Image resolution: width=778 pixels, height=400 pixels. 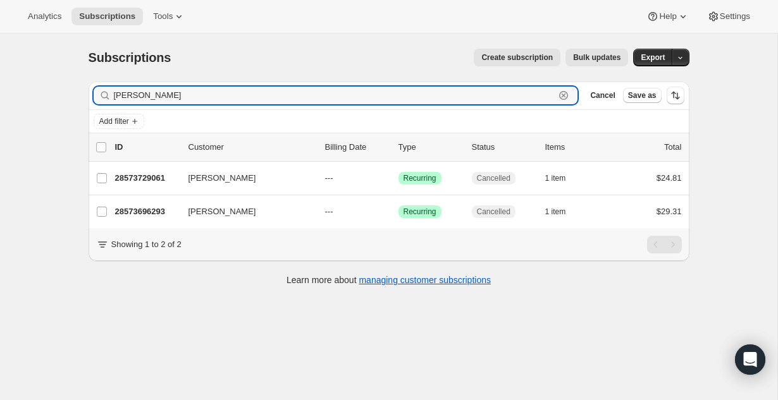 What do you see at coordinates (602, 96) in the screenshot?
I see `span: Cancel` at bounding box center [602, 96].